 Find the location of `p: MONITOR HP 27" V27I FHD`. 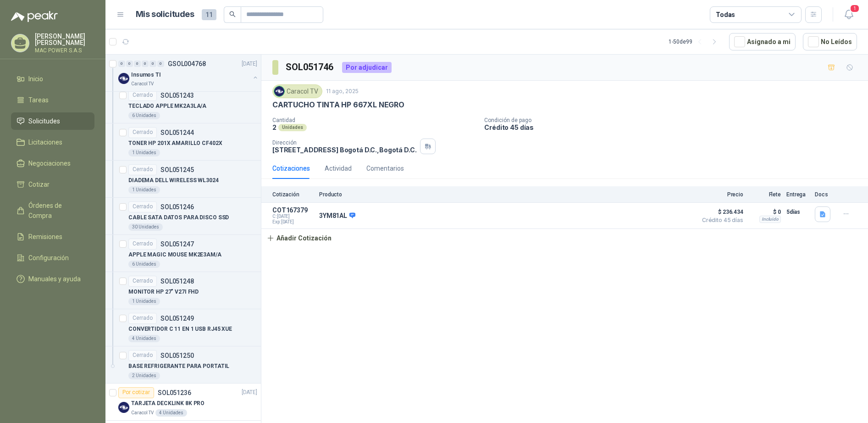

p: MONITOR HP 27" V27I FHD is located at coordinates (164, 292).